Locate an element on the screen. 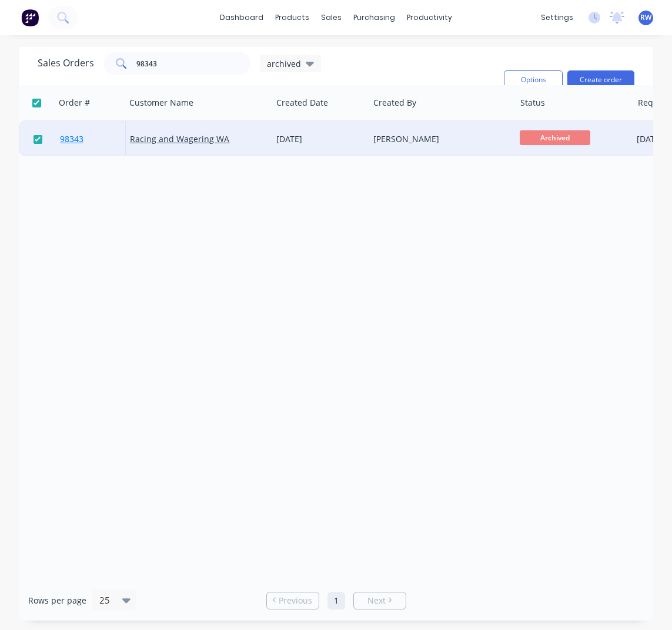 The image size is (672, 630). a: 98343 is located at coordinates (95, 139).